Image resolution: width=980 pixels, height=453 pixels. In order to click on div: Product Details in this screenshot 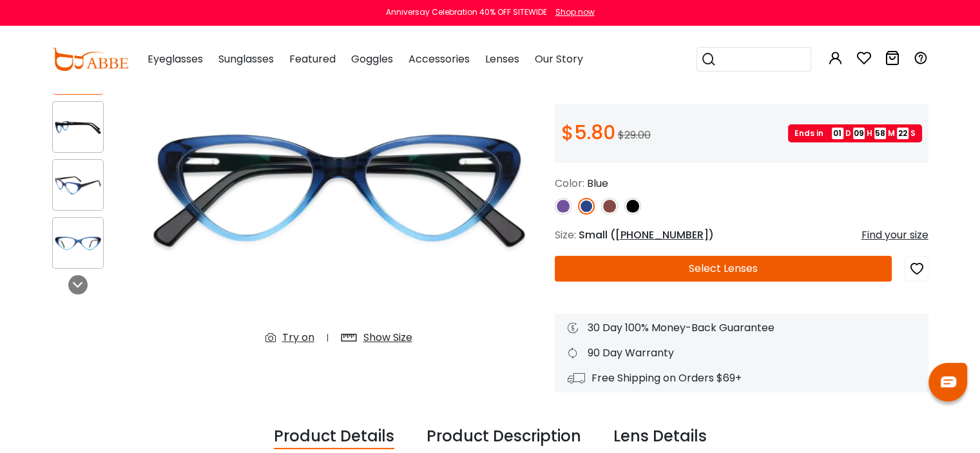, I will do `click(334, 437)`.